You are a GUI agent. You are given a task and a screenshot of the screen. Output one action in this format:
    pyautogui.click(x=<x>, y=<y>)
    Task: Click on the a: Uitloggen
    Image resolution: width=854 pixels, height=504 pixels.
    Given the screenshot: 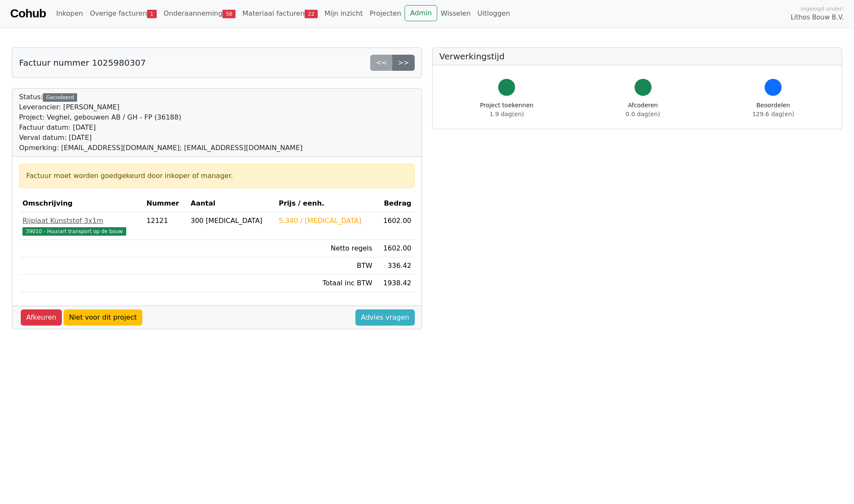 What is the action you would take?
    pyautogui.click(x=494, y=13)
    